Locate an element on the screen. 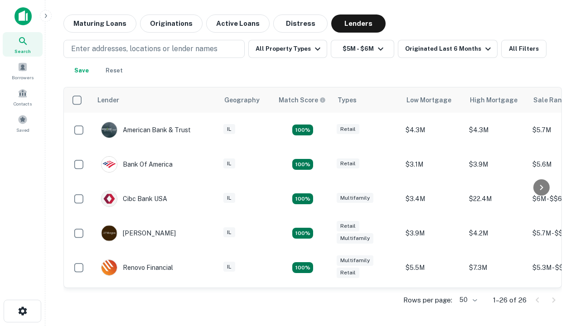 The height and width of the screenshot is (326, 580). button: Distress is located at coordinates (300, 24).